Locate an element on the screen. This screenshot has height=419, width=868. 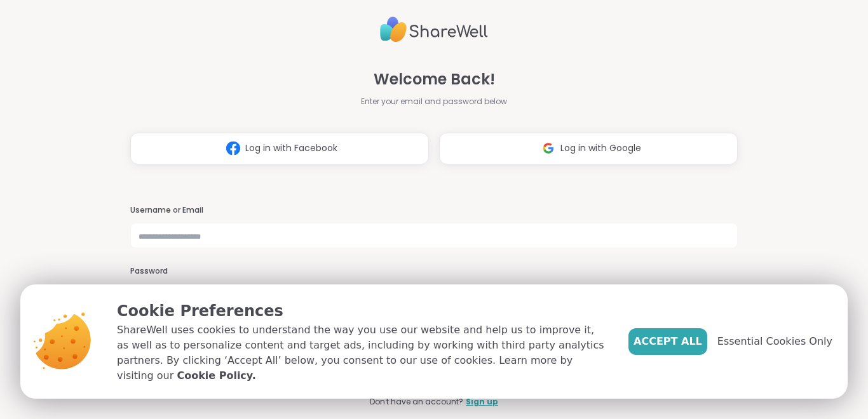
p: Cookie Preferences is located at coordinates (362, 311).